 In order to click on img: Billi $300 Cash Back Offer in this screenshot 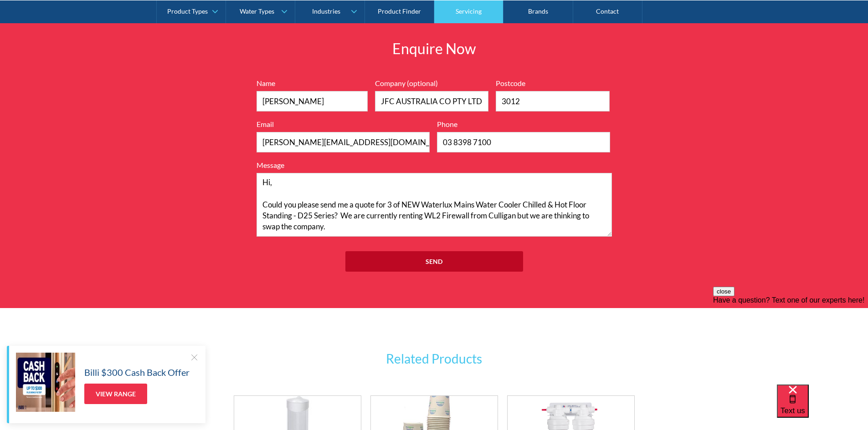, I will do `click(46, 382)`.